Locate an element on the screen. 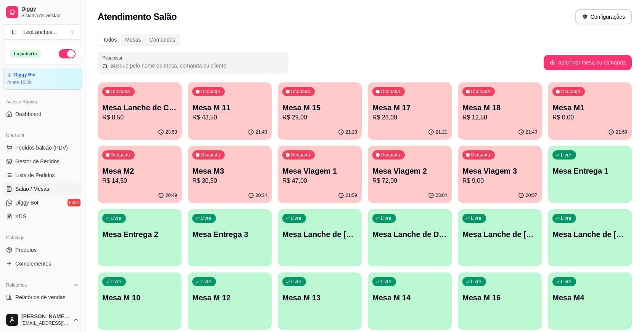 This screenshot has width=644, height=332. p: Mesa Viagem 1 is located at coordinates (320, 171).